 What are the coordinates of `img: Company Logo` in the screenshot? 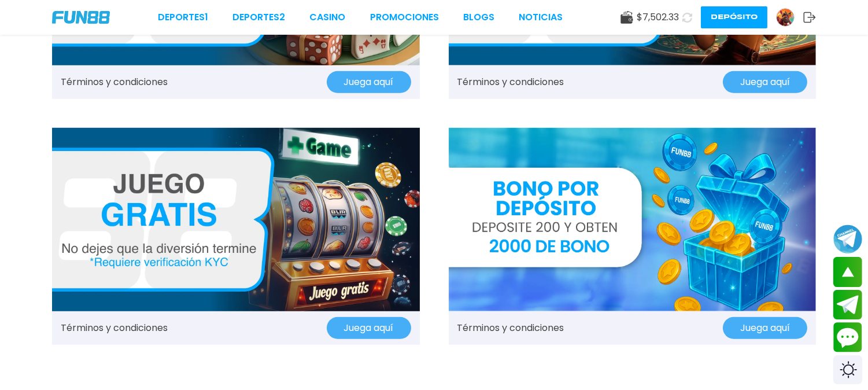 It's located at (81, 17).